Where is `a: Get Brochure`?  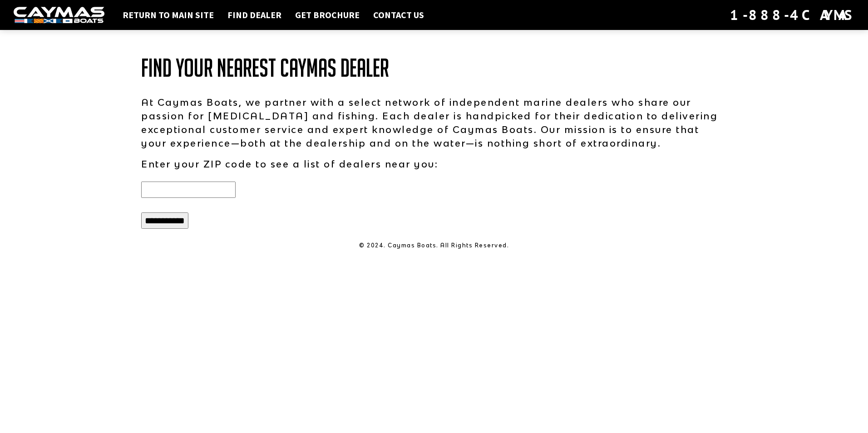
a: Get Brochure is located at coordinates (328, 15).